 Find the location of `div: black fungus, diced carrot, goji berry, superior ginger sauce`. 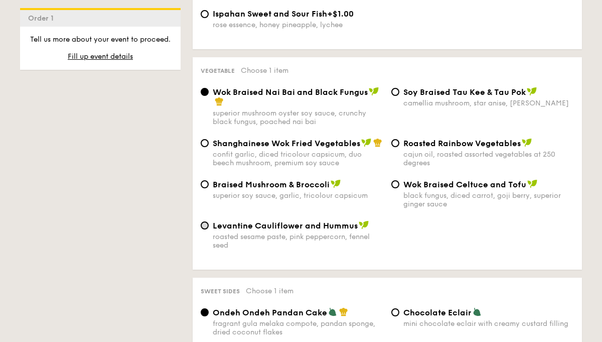

div: black fungus, diced carrot, goji berry, superior ginger sauce is located at coordinates (489, 200).